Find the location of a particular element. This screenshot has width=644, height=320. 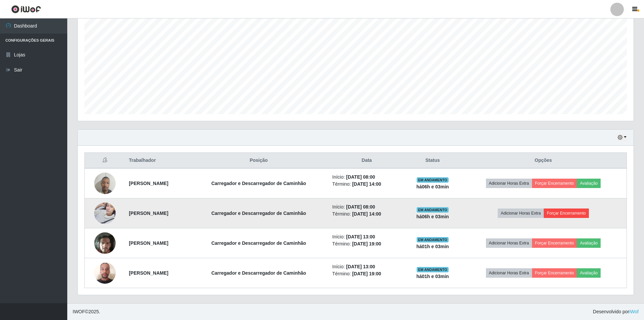

img: 1754024702641.jpeg is located at coordinates (105, 183).